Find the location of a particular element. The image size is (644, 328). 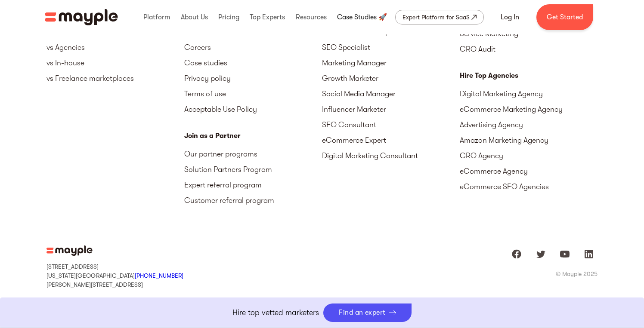

a: Advertising Agency is located at coordinates (529, 125).